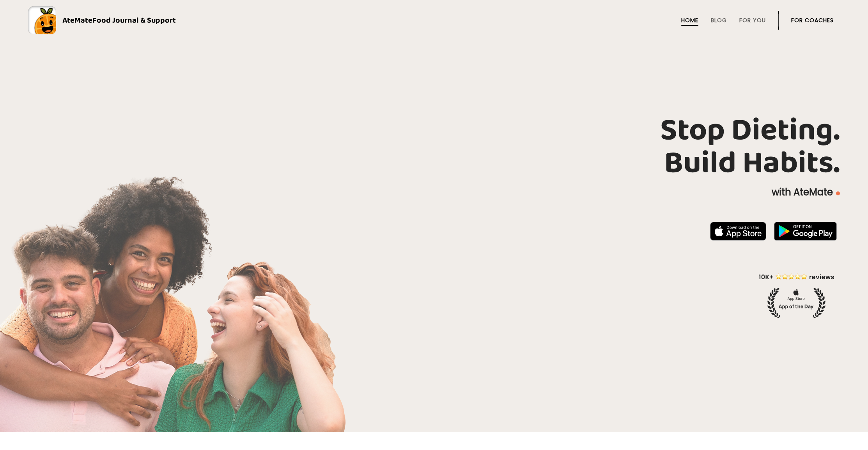 The height and width of the screenshot is (450, 868). What do you see at coordinates (812, 21) in the screenshot?
I see `a: For Coaches` at bounding box center [812, 21].